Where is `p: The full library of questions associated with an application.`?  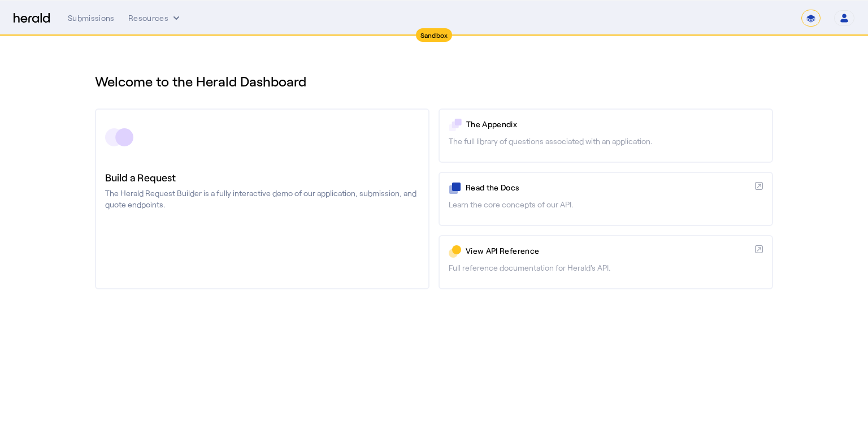 p: The full library of questions associated with an application. is located at coordinates (606, 141).